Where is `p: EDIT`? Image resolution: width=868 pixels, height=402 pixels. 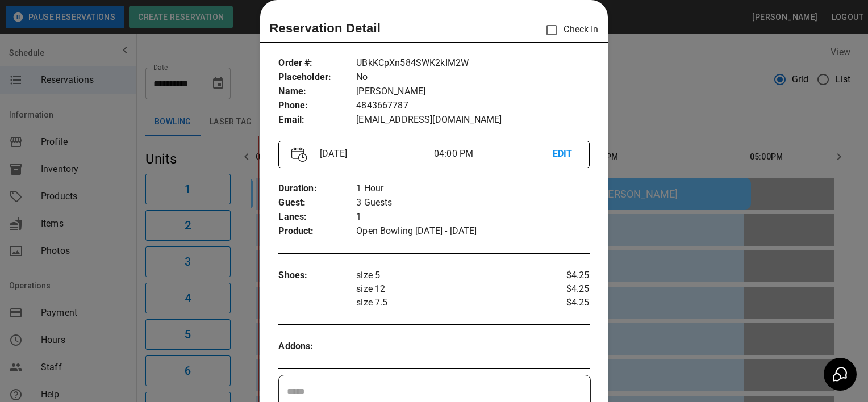
p: EDIT is located at coordinates (564, 154).